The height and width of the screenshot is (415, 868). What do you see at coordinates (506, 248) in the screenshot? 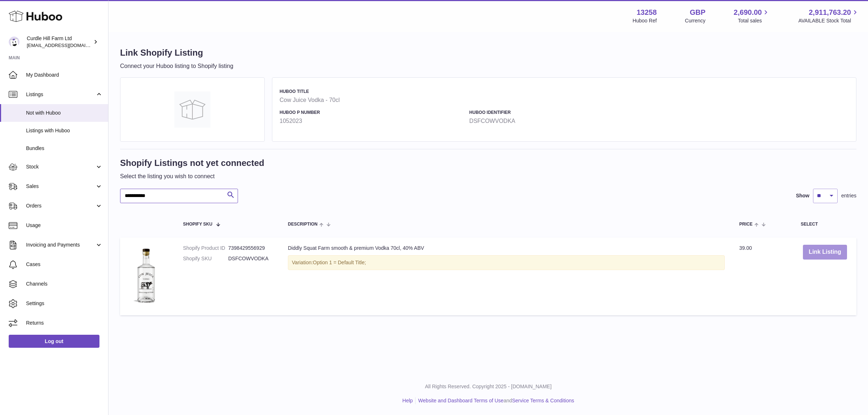
I see `div: Diddly Squat Farm smooth & premium Vodka 70cl, 40% ABV` at bounding box center [506, 248].